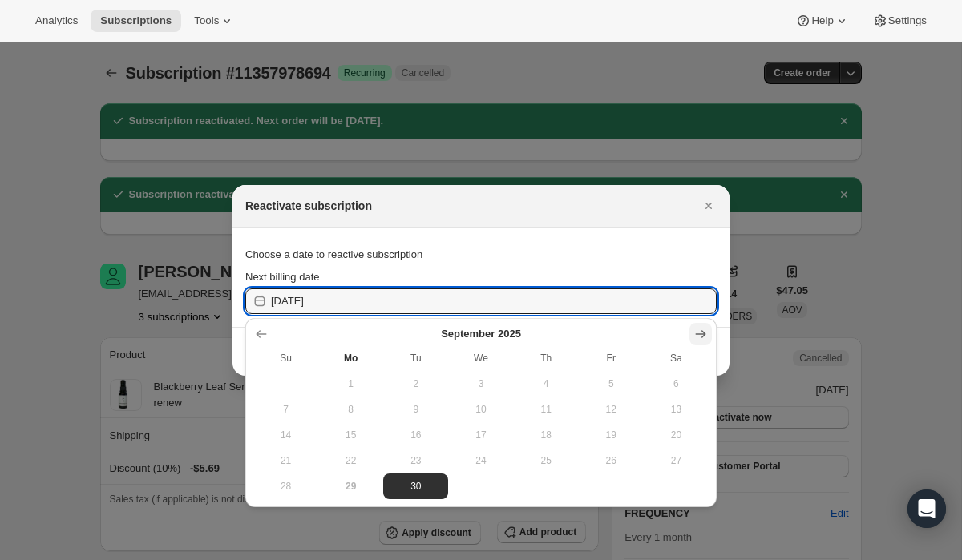 The image size is (962, 560). Describe the element at coordinates (56, 21) in the screenshot. I see `button: Analytics` at that location.